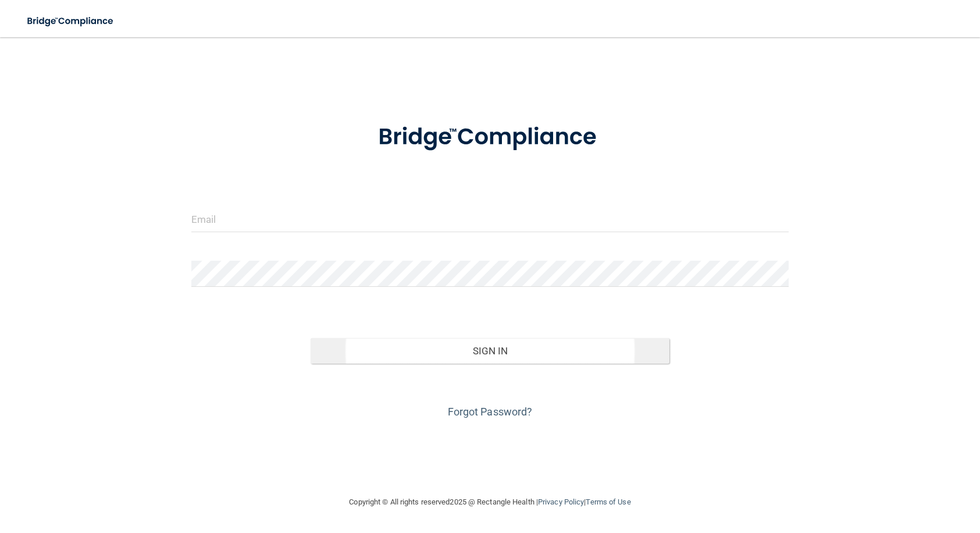 The image size is (980, 533). I want to click on a: Forgot Password?, so click(491, 412).